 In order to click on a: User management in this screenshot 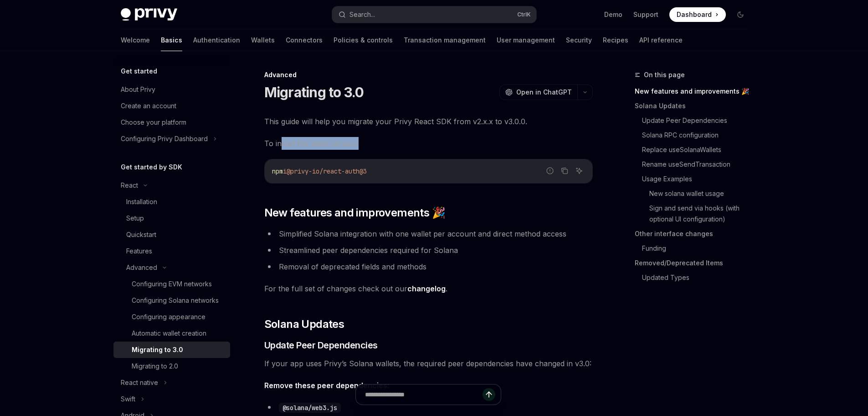, I will do `click(526, 41)`.